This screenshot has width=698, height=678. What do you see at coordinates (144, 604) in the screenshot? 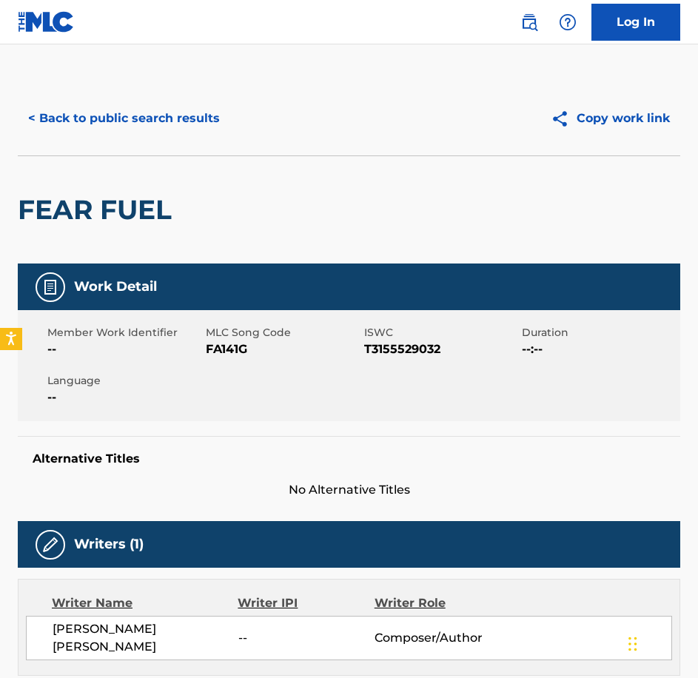
I see `div: Writer Name` at bounding box center [144, 604].